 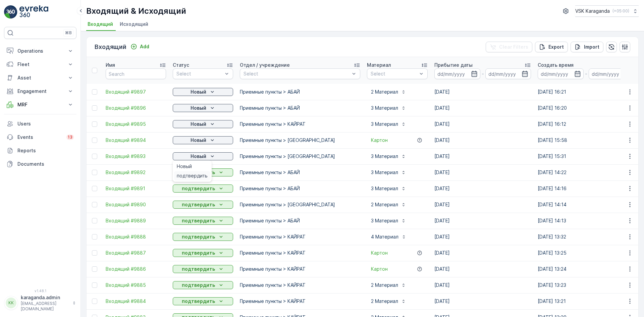 I want to click on a: Входящий #9895, so click(x=136, y=124).